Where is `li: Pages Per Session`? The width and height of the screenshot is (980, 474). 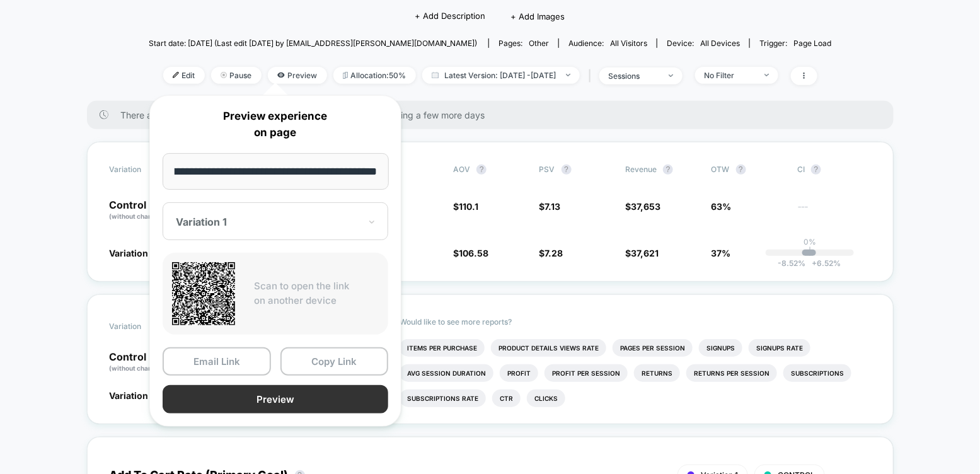 li: Pages Per Session is located at coordinates (653, 348).